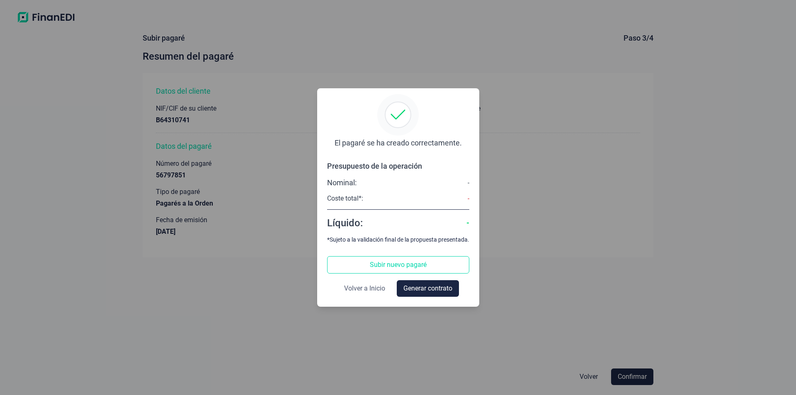 The height and width of the screenshot is (395, 796). I want to click on span: Subir nuevo pagaré, so click(398, 265).